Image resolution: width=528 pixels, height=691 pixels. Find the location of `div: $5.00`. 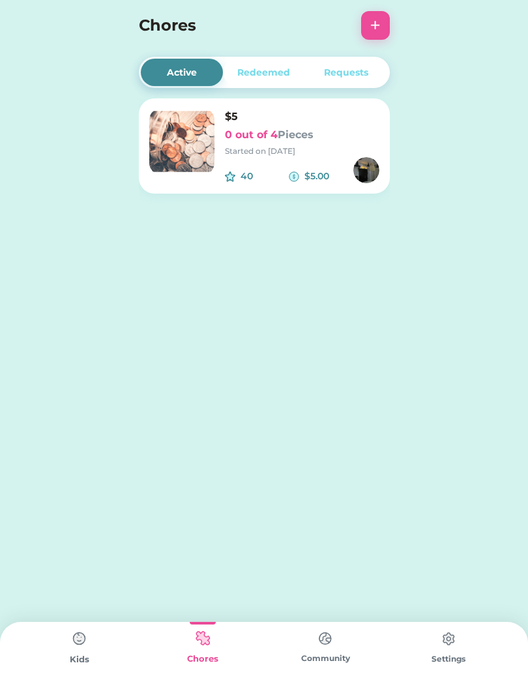

div: $5.00 is located at coordinates (329, 176).